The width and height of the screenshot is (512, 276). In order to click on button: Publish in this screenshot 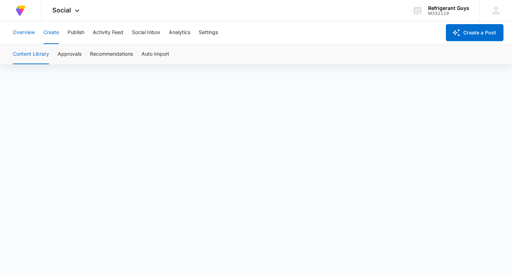, I will do `click(76, 33)`.